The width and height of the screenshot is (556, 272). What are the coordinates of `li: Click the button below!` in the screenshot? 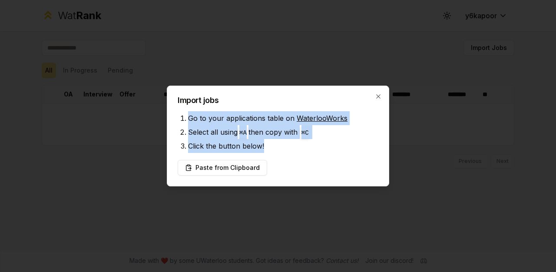 It's located at (283, 146).